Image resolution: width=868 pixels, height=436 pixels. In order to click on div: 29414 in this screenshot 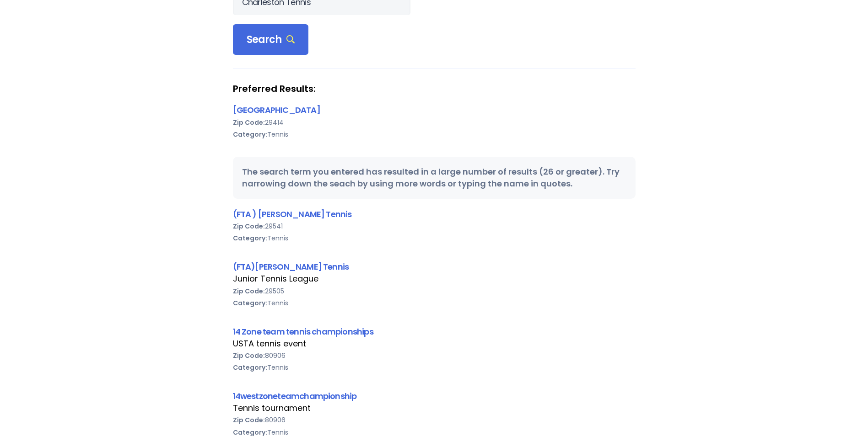, I will do `click(434, 122)`.